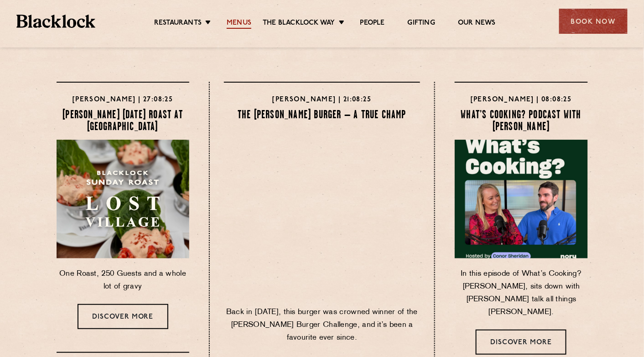  Describe the element at coordinates (56, 21) in the screenshot. I see `img: BL_Textured_Logo-footer-cropped.svg` at that location.